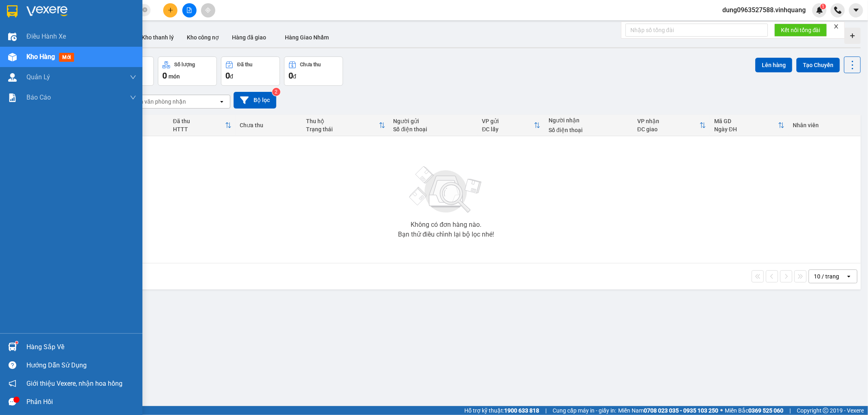  What do you see at coordinates (342, 129) in the screenshot?
I see `div: Trạng thái` at bounding box center [342, 129].